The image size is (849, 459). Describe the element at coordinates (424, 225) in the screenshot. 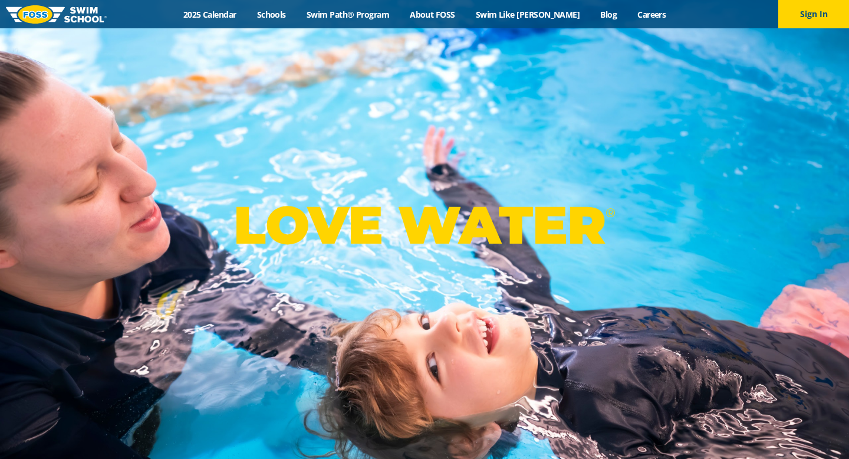

I see `p: LOVE WATER` at that location.